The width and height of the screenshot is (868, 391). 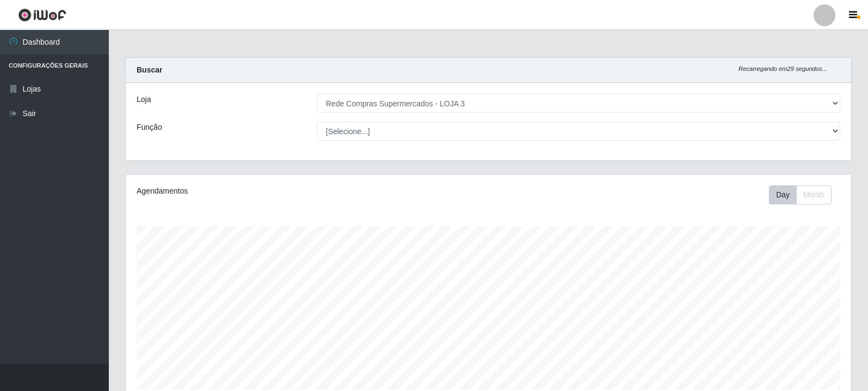 What do you see at coordinates (783, 69) in the screenshot?
I see `i: Recarregando em 29 segundos...` at bounding box center [783, 69].